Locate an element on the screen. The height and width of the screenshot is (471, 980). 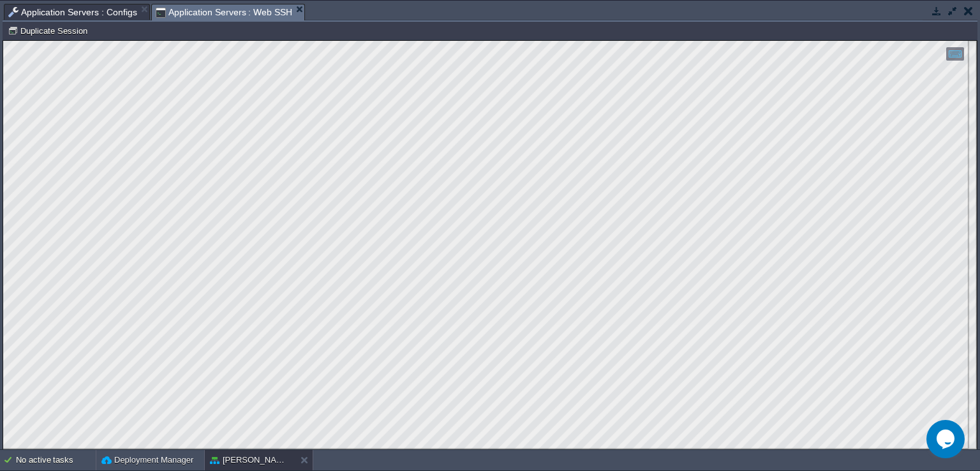
button: Deployment Manager is located at coordinates (148, 460).